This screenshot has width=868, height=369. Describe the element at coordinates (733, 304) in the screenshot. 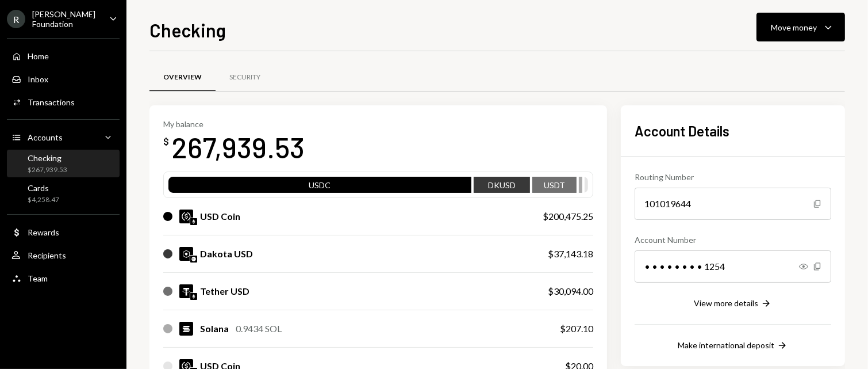

I see `button: View more details` at that location.